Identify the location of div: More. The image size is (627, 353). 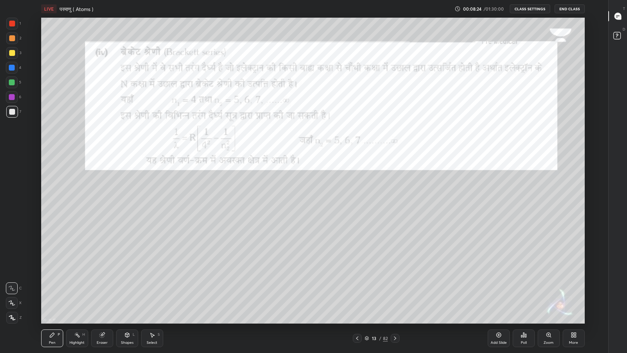
(574, 343).